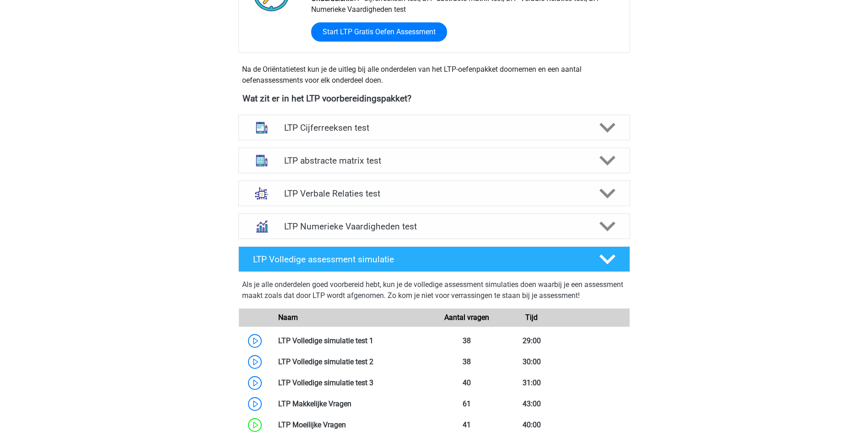 This screenshot has height=436, width=868. Describe the element at coordinates (261, 226) in the screenshot. I see `img: numeriek redeneren` at that location.